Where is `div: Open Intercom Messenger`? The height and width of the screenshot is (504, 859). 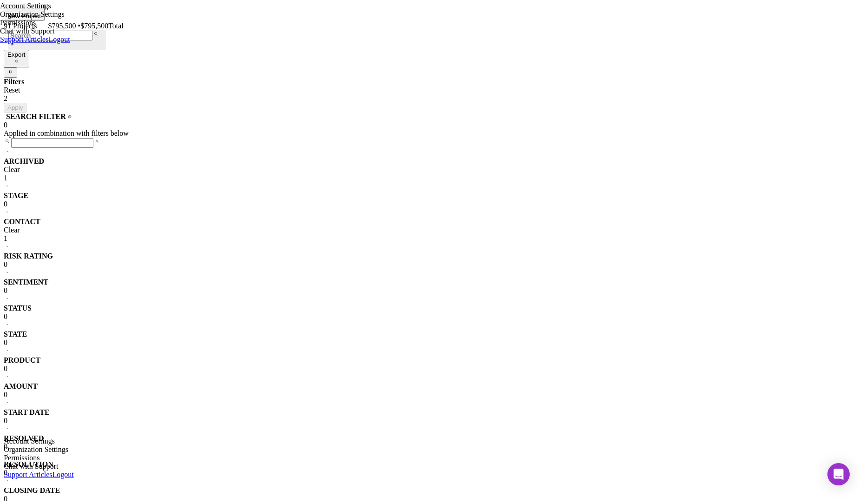 div: Open Intercom Messenger is located at coordinates (839, 474).